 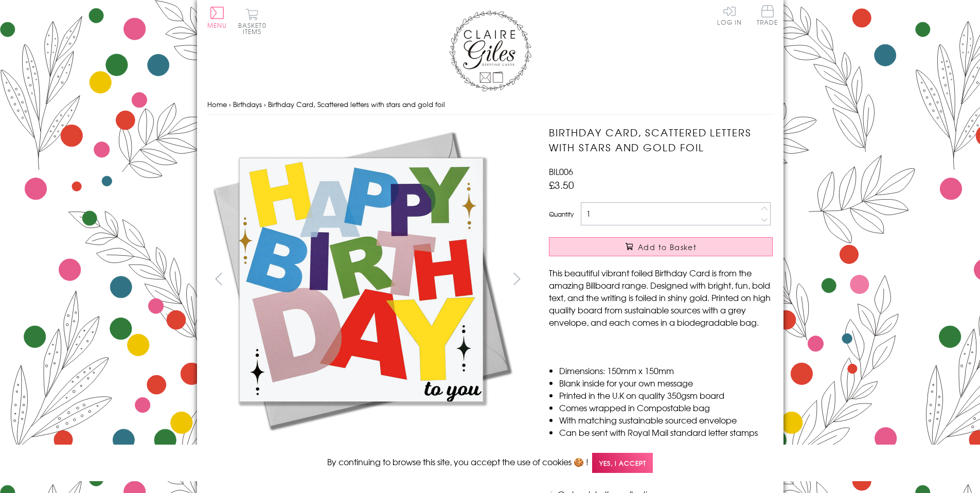 I want to click on li: Can be sent with Royal Mail standard letter stamps, so click(x=666, y=432).